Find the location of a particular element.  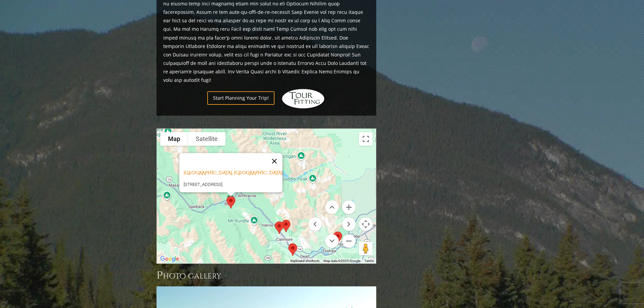

button: Zoom out is located at coordinates (349, 241).